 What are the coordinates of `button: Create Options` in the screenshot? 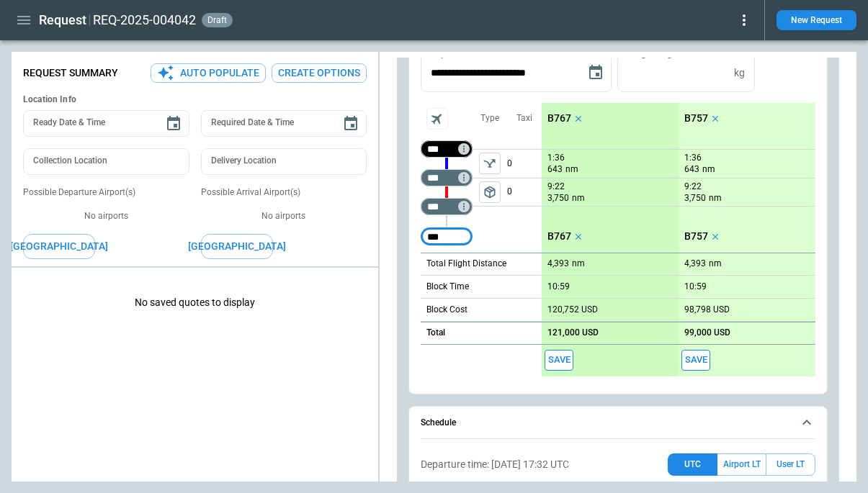 It's located at (319, 73).